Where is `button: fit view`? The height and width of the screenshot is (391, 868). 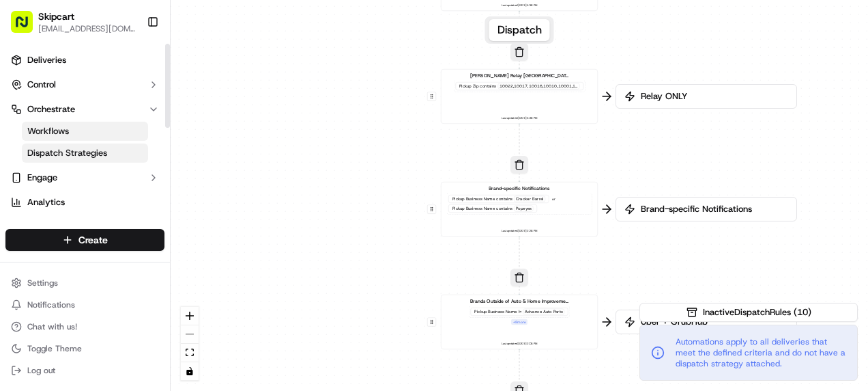
button: fit view is located at coordinates (190, 352).